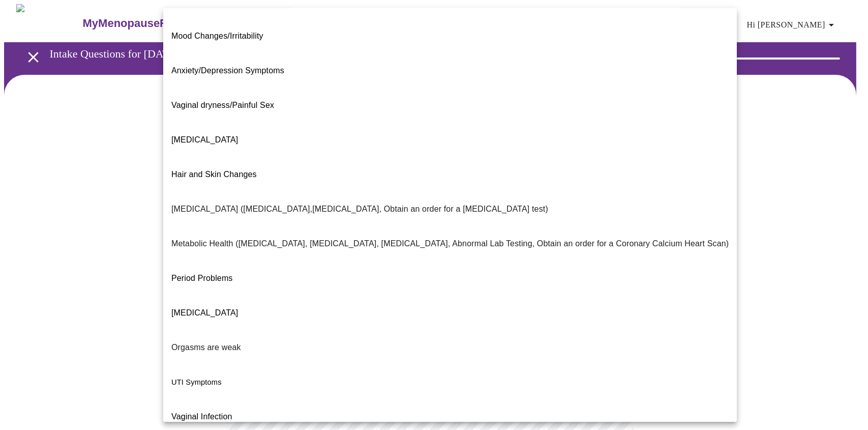 This screenshot has height=430, width=868. Describe the element at coordinates (214, 174) in the screenshot. I see `span: Hair and Skin Changes` at that location.